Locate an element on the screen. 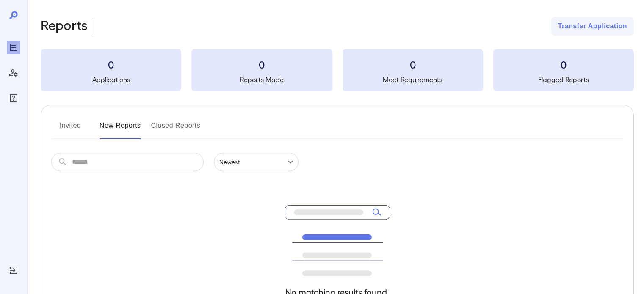  div: Reports is located at coordinates (14, 47).